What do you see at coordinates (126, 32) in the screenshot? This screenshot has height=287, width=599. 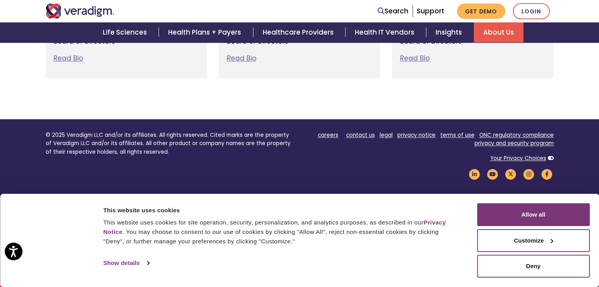 I see `a: Life Sciences` at bounding box center [126, 32].